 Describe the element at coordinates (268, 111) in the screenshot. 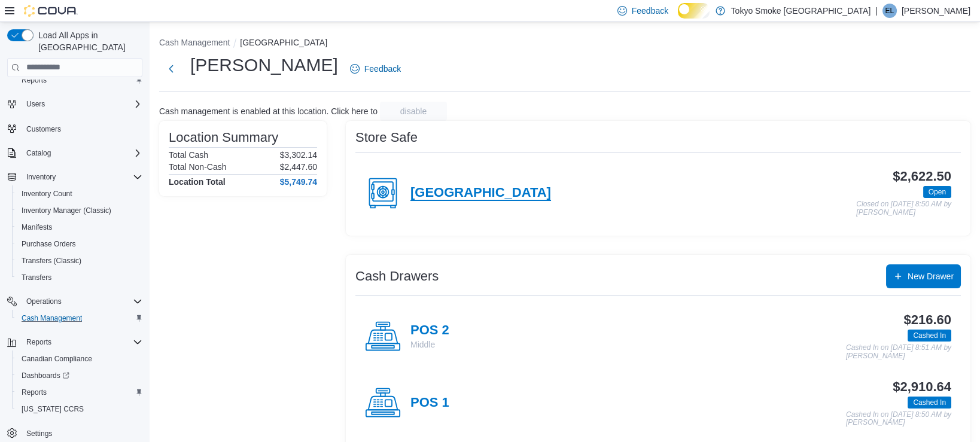

I see `p: Cash management is enabled at this location. Click here to` at that location.